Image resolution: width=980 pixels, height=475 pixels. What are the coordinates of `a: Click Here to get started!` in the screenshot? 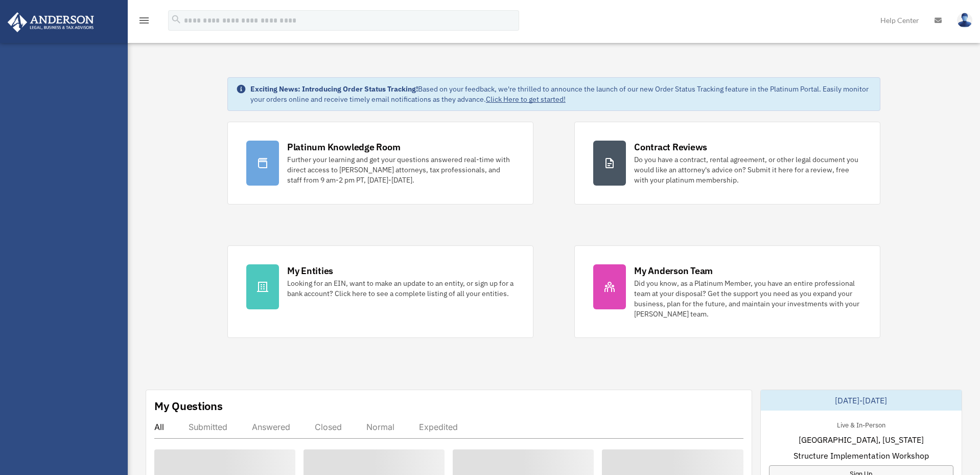 It's located at (526, 99).